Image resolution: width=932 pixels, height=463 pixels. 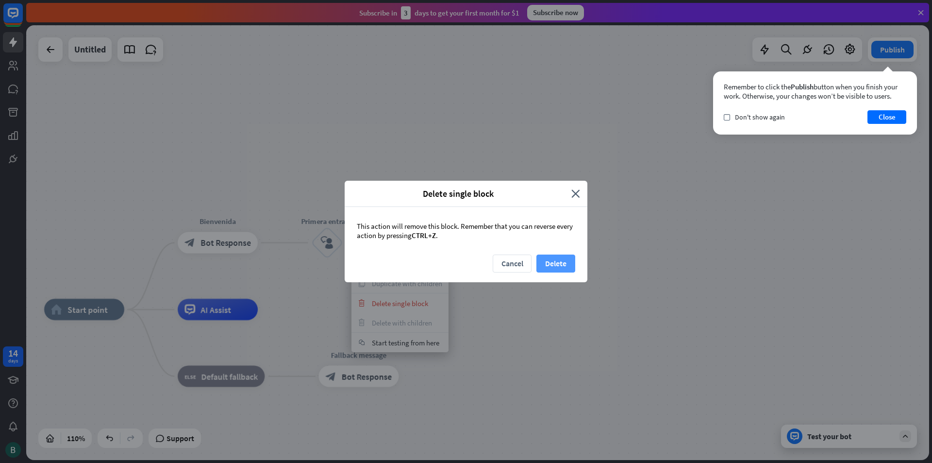 I want to click on button: Open LiveChat chat widget, so click(x=22, y=18).